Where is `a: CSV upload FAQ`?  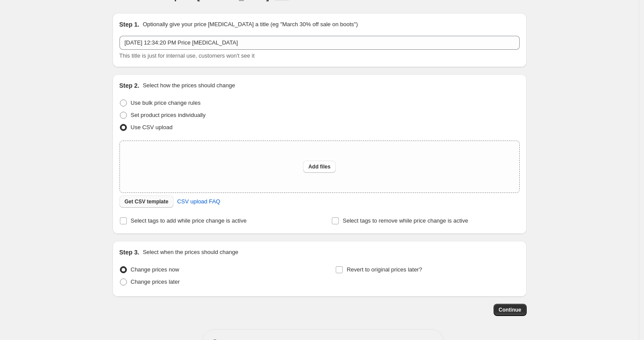
a: CSV upload FAQ is located at coordinates (198, 201).